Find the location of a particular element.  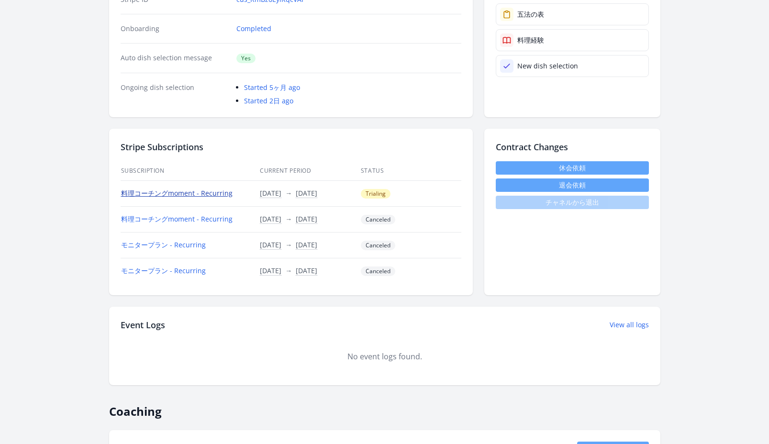

h2: Coaching is located at coordinates (385, 408).